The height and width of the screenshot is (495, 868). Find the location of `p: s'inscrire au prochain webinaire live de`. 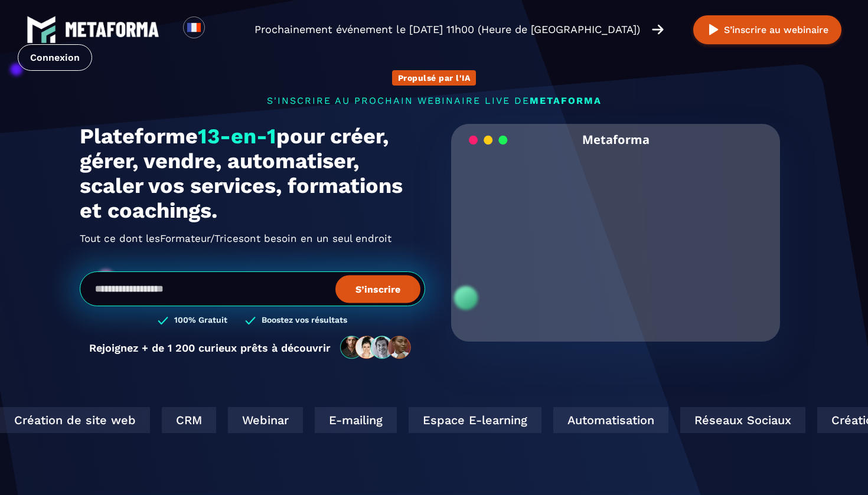

p: s'inscrire au prochain webinaire live de is located at coordinates (434, 100).